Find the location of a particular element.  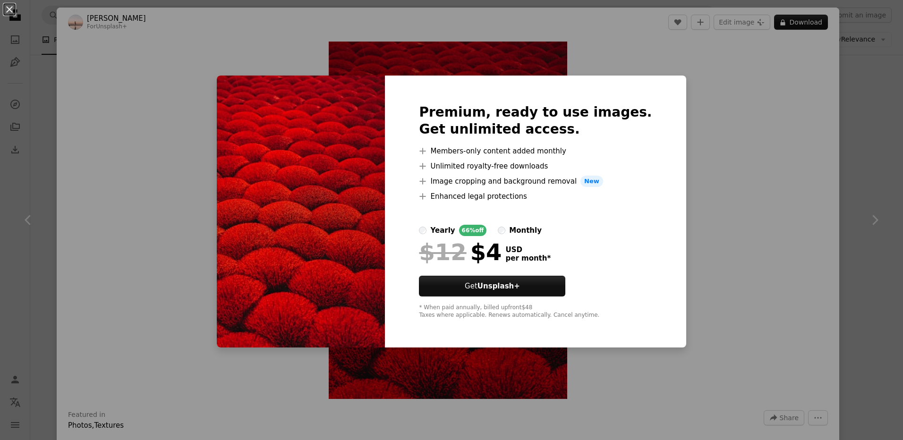

input: monthly is located at coordinates (502, 230).